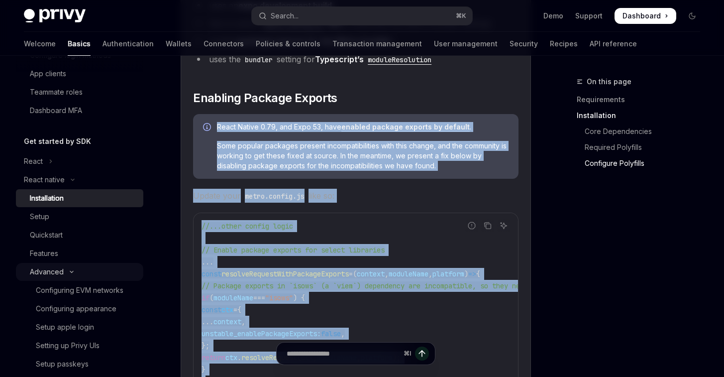  I want to click on a: App clients, so click(80, 74).